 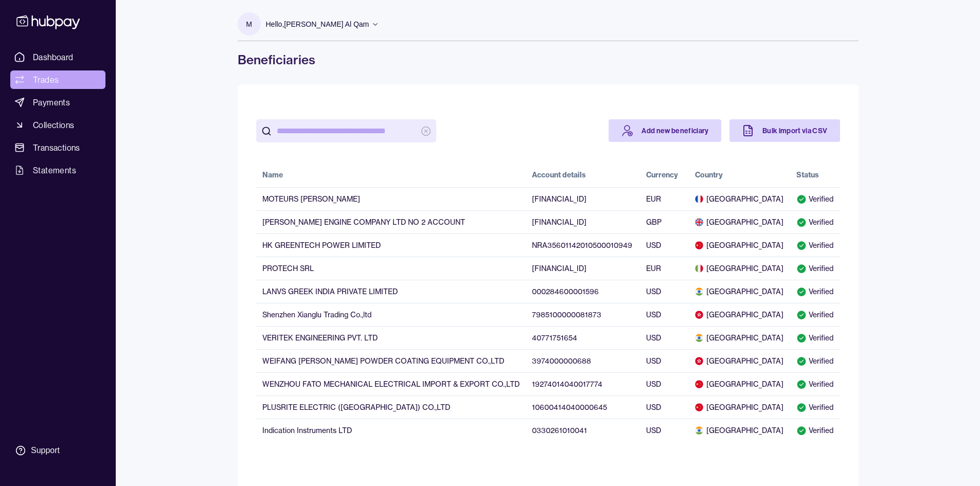 What do you see at coordinates (583, 245) in the screenshot?
I see `td: NRA35601142010500010949` at bounding box center [583, 245].